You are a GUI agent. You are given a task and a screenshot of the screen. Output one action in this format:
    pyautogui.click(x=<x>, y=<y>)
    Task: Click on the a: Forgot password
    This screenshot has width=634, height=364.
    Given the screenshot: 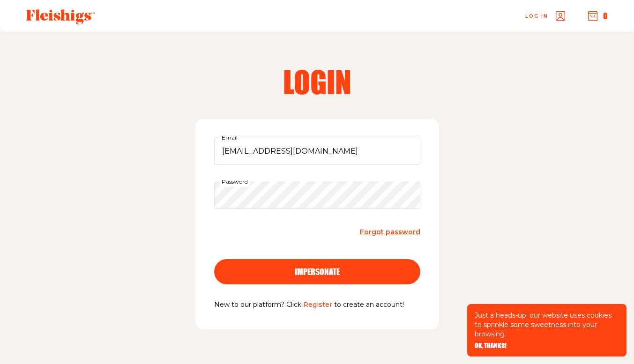 What is the action you would take?
    pyautogui.click(x=390, y=232)
    